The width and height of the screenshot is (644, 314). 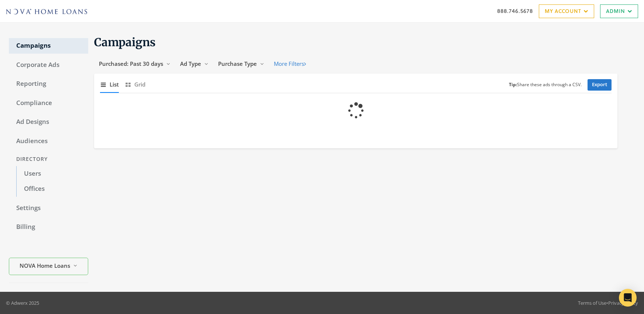 What do you see at coordinates (545, 85) in the screenshot?
I see `small: Share these ads through a CSV.` at bounding box center [545, 85].